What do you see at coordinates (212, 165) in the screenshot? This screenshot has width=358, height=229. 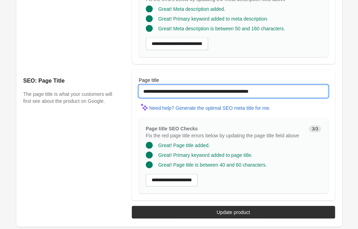 I see `span: Great! Page title is between 40 and 60 characters.` at bounding box center [212, 165].